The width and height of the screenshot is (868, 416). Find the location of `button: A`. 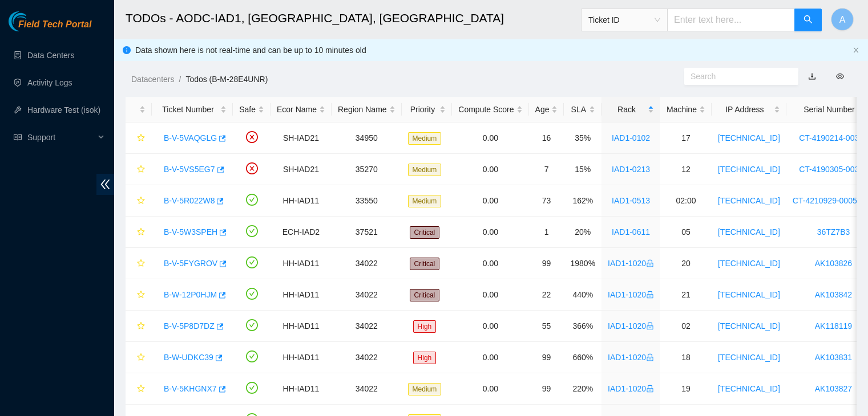

button: A is located at coordinates (842, 20).